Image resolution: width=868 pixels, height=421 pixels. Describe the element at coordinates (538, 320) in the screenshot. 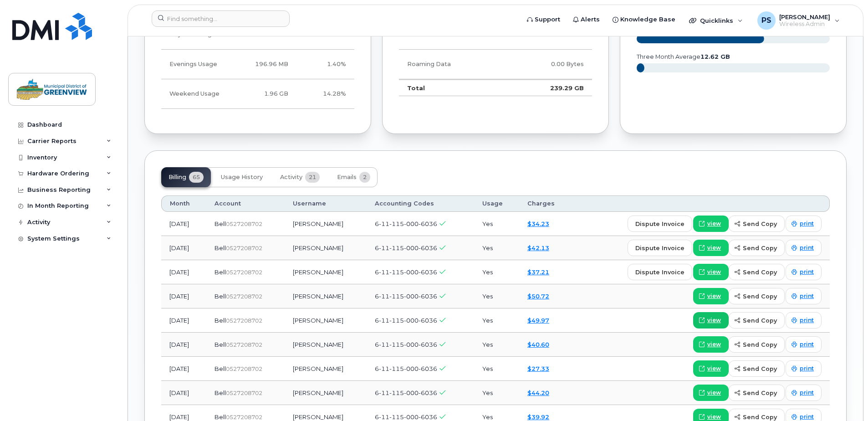

I see `a: $49.97` at that location.